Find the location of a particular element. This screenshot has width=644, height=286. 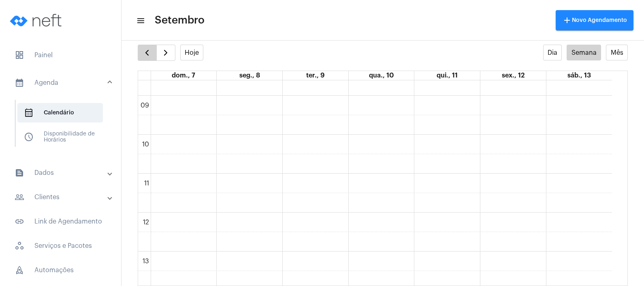

span: Setembro is located at coordinates (179, 20).